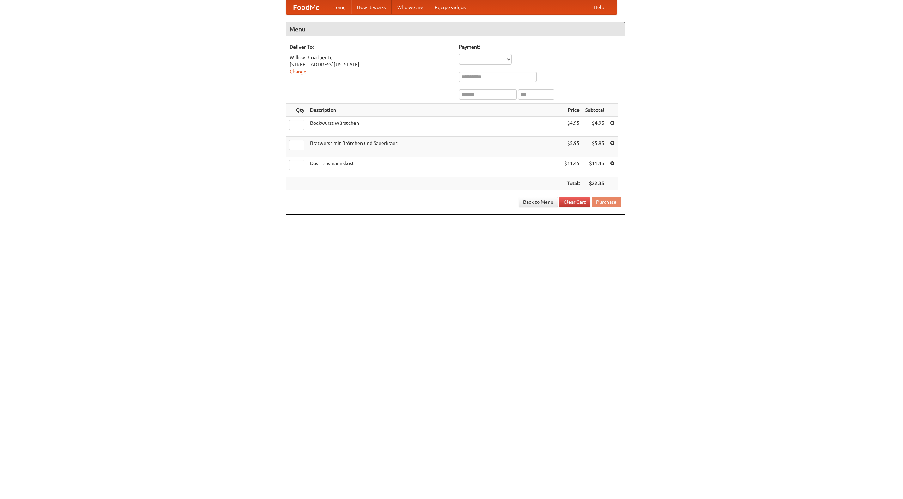 The width and height of the screenshot is (903, 499). Describe the element at coordinates (538, 202) in the screenshot. I see `a: Back to Menu` at that location.